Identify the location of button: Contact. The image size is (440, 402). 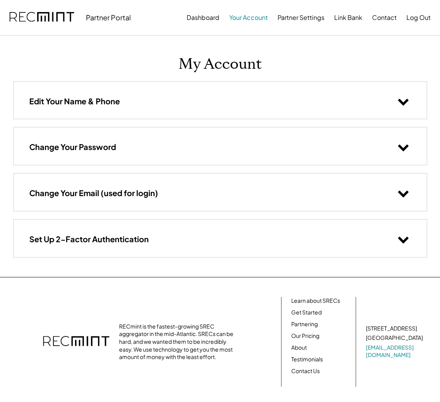
(385, 18).